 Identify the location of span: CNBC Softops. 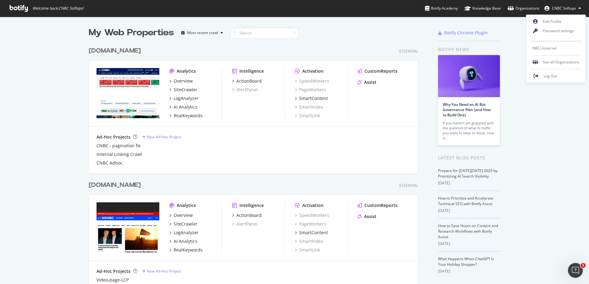
(564, 8).